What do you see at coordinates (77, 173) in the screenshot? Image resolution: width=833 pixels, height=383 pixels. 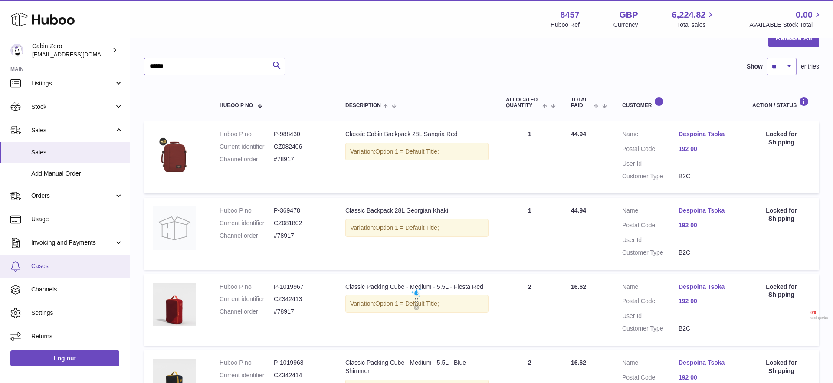 I see `span: Add Manual Order` at bounding box center [77, 173].